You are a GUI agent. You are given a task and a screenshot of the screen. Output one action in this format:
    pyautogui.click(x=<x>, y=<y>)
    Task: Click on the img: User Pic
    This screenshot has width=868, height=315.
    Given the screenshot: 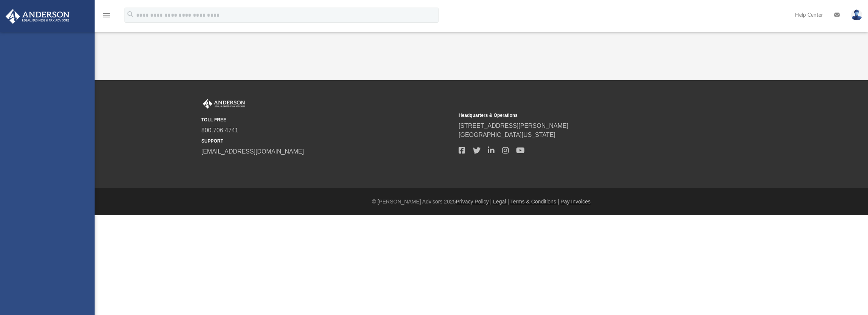 What is the action you would take?
    pyautogui.click(x=857, y=14)
    